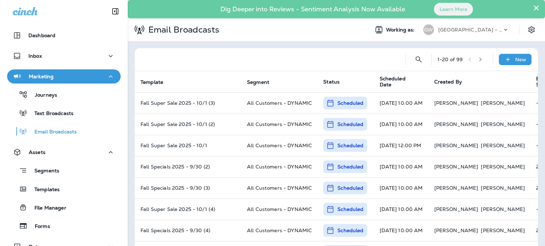  I want to click on button: Marketing, so click(64, 77).